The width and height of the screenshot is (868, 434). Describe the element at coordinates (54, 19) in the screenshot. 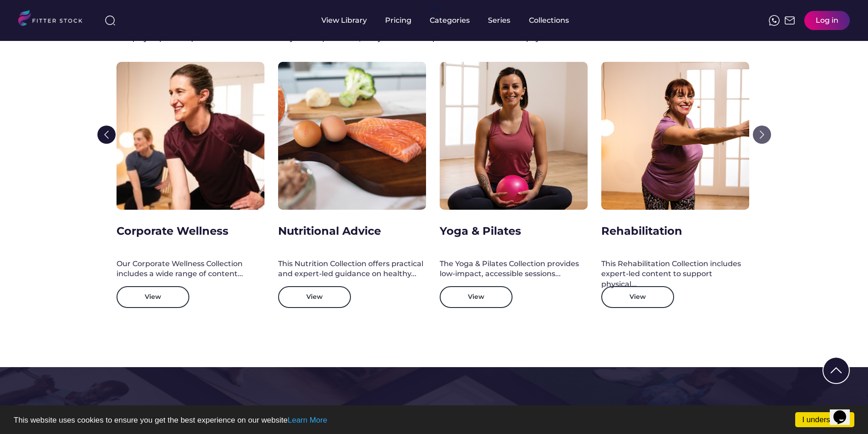

I see `img: LOGO.svg` at that location.